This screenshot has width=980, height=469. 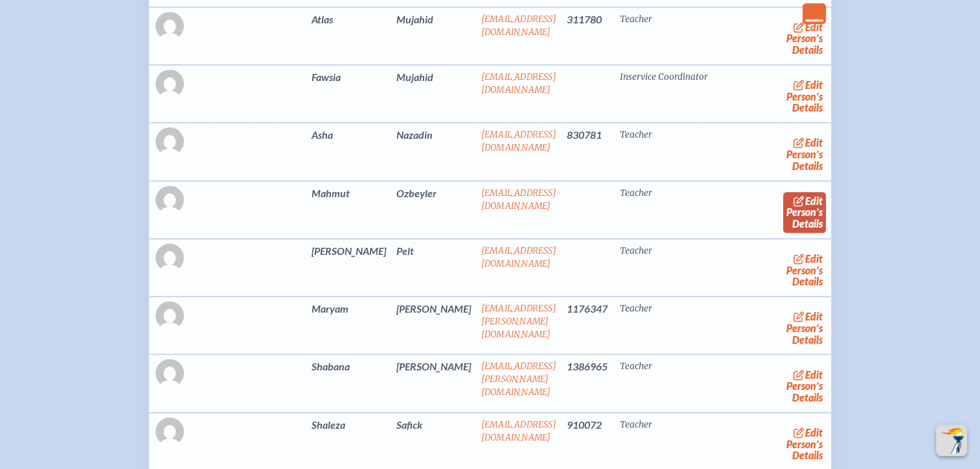 I want to click on td: Pelt, so click(x=433, y=267).